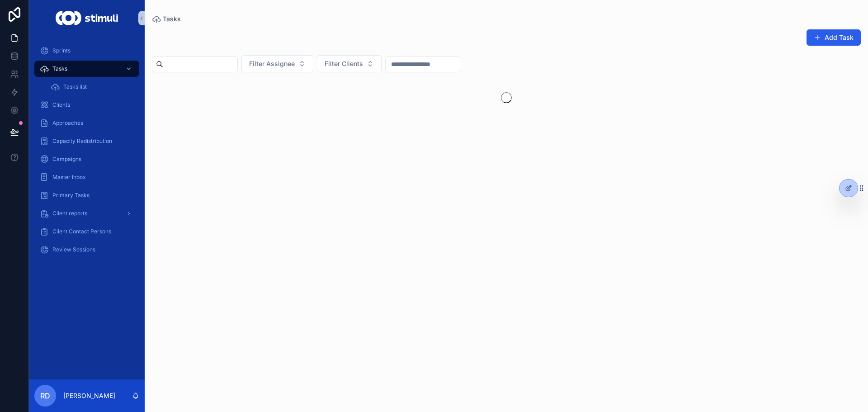 This screenshot has height=412, width=868. Describe the element at coordinates (87, 249) in the screenshot. I see `a: Review Sessions` at that location.